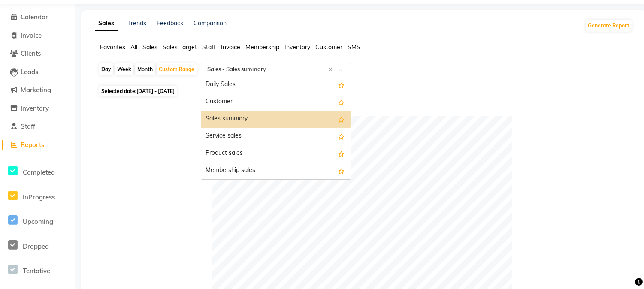 The height and width of the screenshot is (289, 644). Describe the element at coordinates (276, 85) in the screenshot. I see `div: Daily Sales` at that location.